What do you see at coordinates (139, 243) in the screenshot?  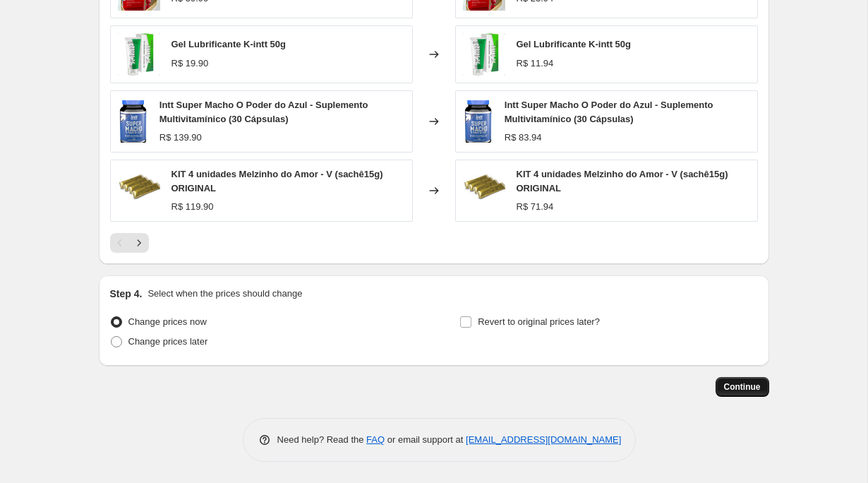 I see `button: Next` at bounding box center [139, 243].